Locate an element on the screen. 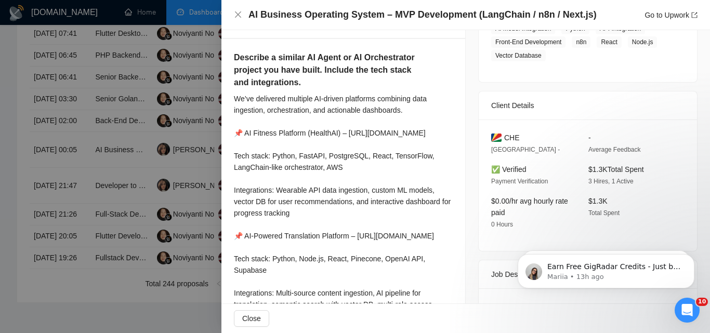 Image resolution: width=710 pixels, height=333 pixels. div: message notification from Mariia, 13h ago. Earn Free GigRadar Credits - Just by Sharing Your Stor... is located at coordinates (104, 39).